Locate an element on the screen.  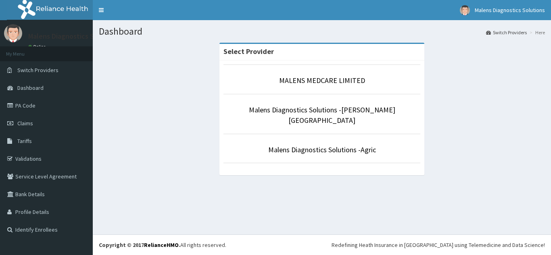
span: Malens Diagnostics Solutions is located at coordinates (510, 10).